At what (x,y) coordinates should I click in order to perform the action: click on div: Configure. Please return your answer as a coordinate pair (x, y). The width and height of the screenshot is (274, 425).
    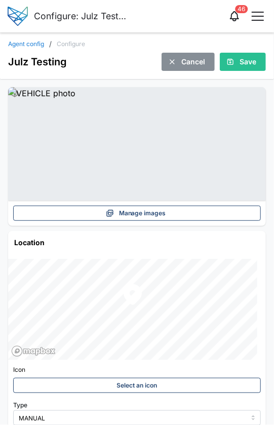
    Looking at the image, I should click on (71, 44).